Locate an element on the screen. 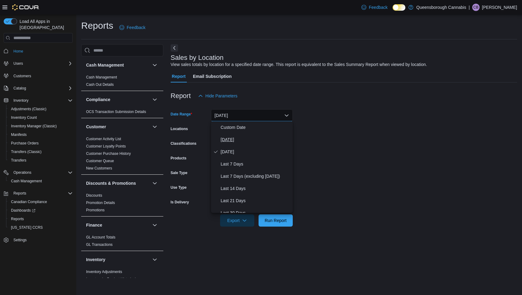  a: Customer Queue is located at coordinates (100, 161).